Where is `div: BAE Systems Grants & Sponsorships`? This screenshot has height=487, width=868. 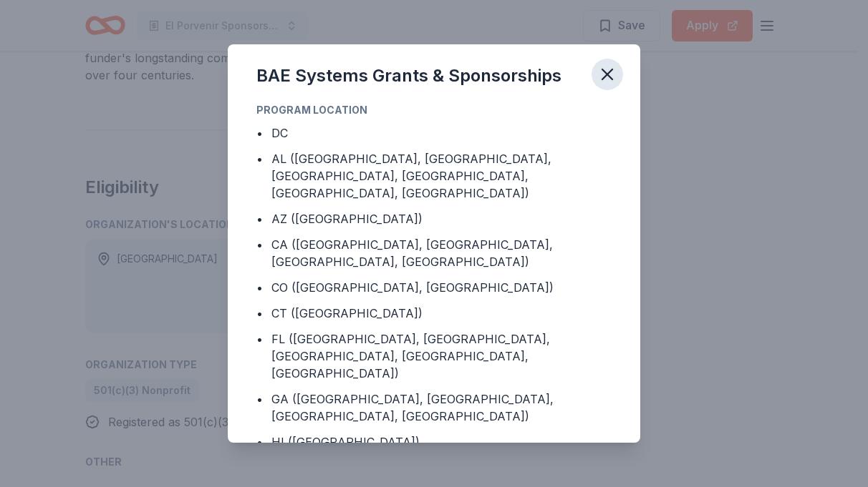 div: BAE Systems Grants & Sponsorships is located at coordinates (409, 76).